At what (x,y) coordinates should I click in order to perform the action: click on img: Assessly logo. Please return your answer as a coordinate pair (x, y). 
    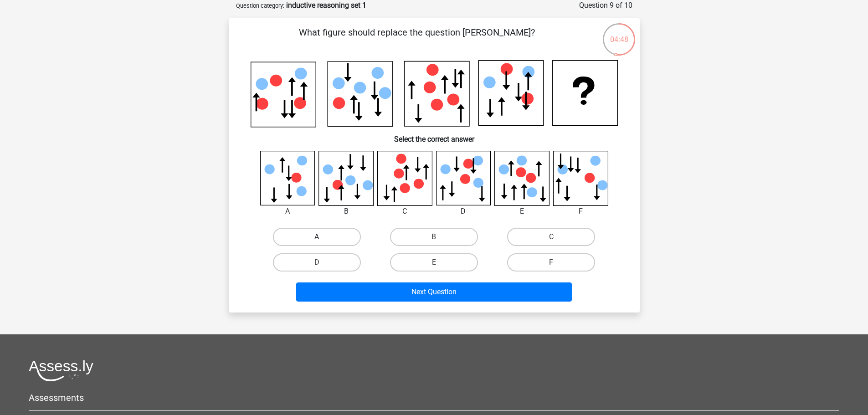
    Looking at the image, I should click on (61, 370).